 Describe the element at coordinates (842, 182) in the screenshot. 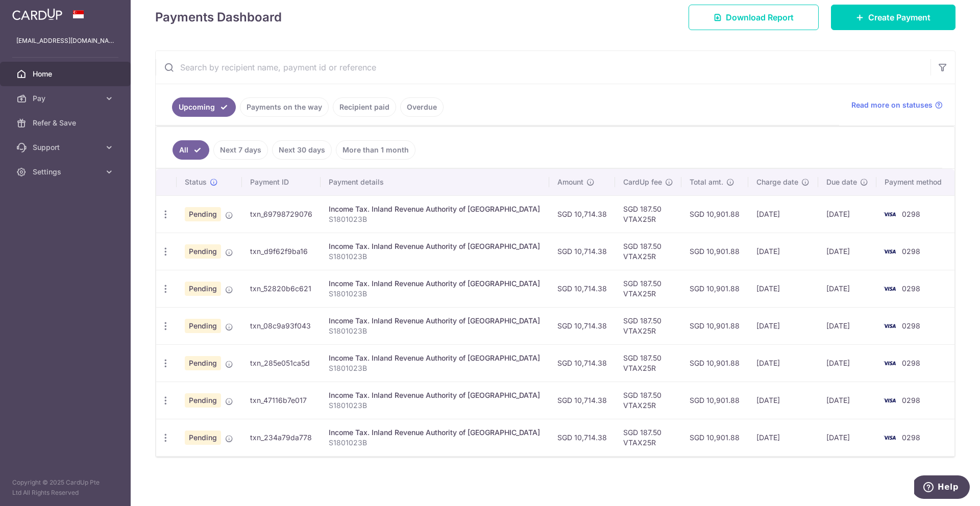

I see `span: Due date` at that location.